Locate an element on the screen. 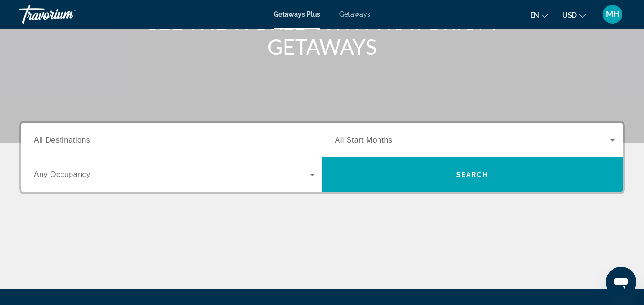 The height and width of the screenshot is (305, 644). a: Getaways is located at coordinates (354, 14).